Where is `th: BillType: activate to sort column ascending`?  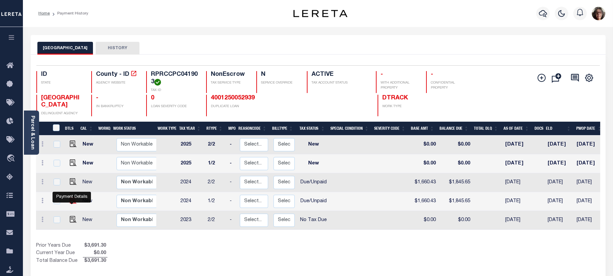 th: BillType: activate to sort column ascending is located at coordinates (283, 128).